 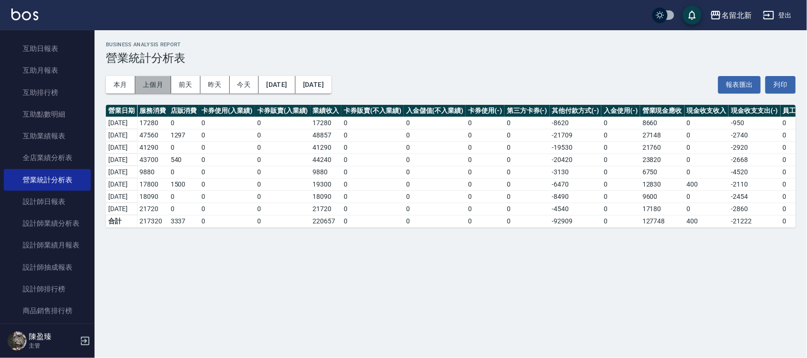 I want to click on th: 營業日期, so click(x=121, y=111).